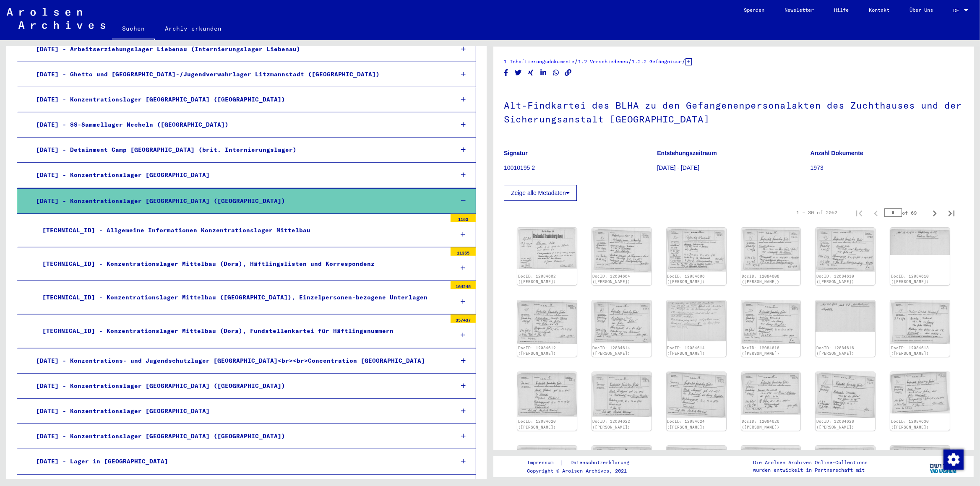  I want to click on b: Anzahl Dokumente, so click(837, 153).